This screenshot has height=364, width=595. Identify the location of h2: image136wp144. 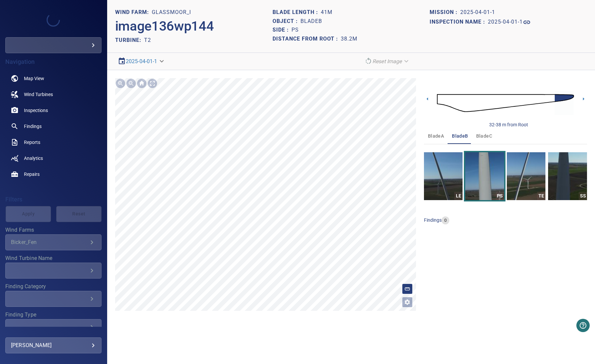
(164, 26).